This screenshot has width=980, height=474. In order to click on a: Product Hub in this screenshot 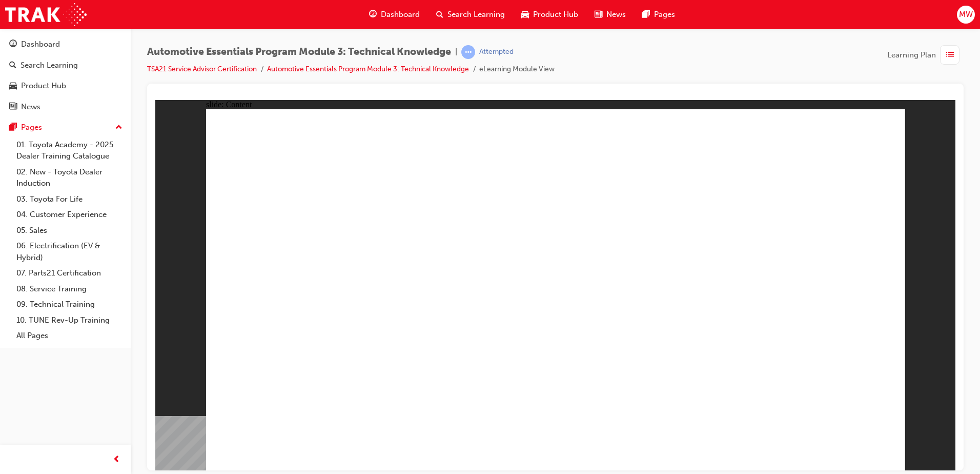, I will do `click(65, 85)`.